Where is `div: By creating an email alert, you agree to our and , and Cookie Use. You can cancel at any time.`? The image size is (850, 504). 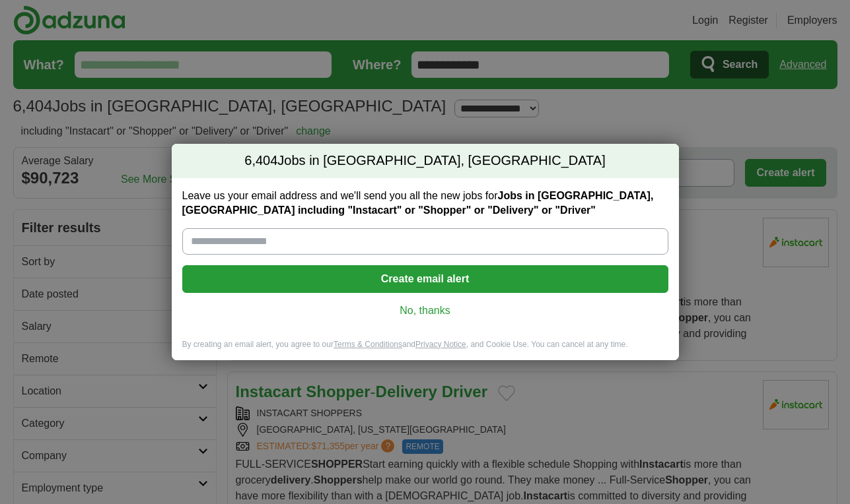
div: By creating an email alert, you agree to our and , and Cookie Use. You can cancel at any time. is located at coordinates (425, 350).